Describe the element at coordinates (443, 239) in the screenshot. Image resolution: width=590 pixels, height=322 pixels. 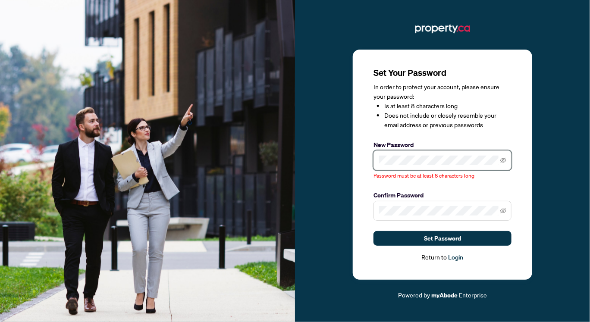
I see `button: Set Password` at that location.